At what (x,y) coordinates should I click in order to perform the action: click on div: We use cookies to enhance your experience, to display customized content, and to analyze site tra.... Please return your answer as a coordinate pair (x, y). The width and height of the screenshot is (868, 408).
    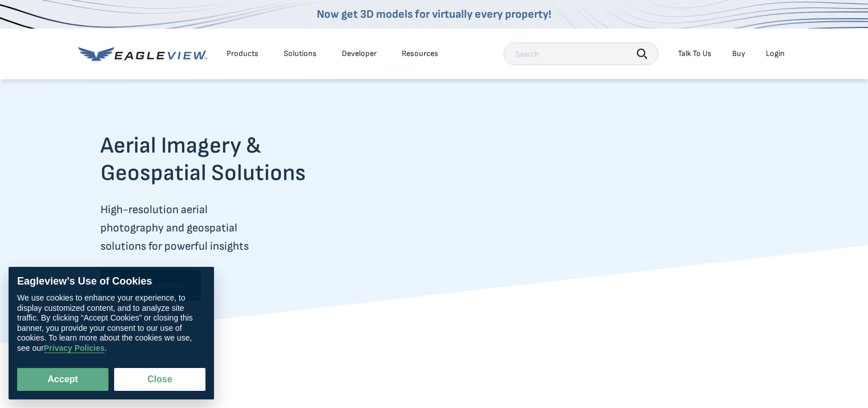
    Looking at the image, I should click on (111, 323).